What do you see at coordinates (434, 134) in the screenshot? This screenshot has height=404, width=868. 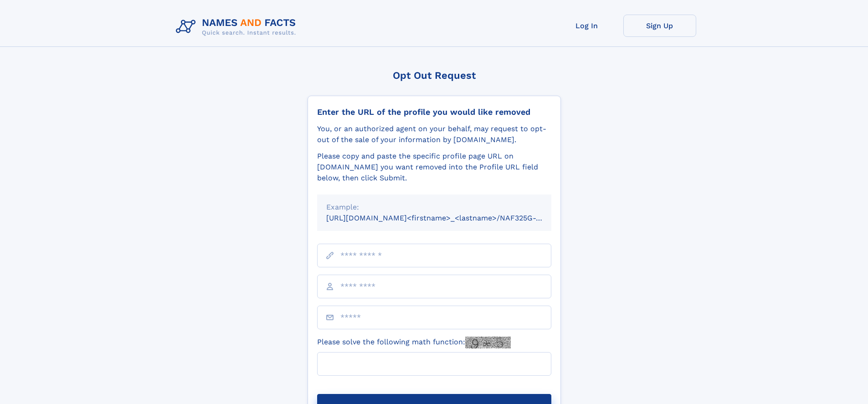 I see `div: You, or an authorized agent on your behalf, may request to opt-out of the sale of your informatio...` at bounding box center [434, 134].